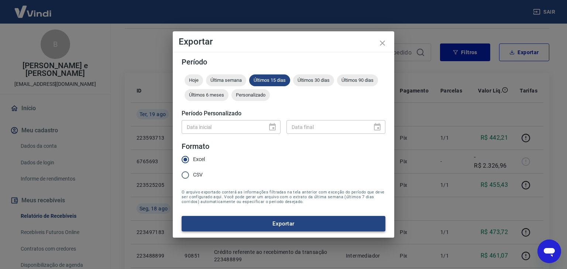  What do you see at coordinates (198, 175) in the screenshot?
I see `span: CSV` at bounding box center [198, 175].